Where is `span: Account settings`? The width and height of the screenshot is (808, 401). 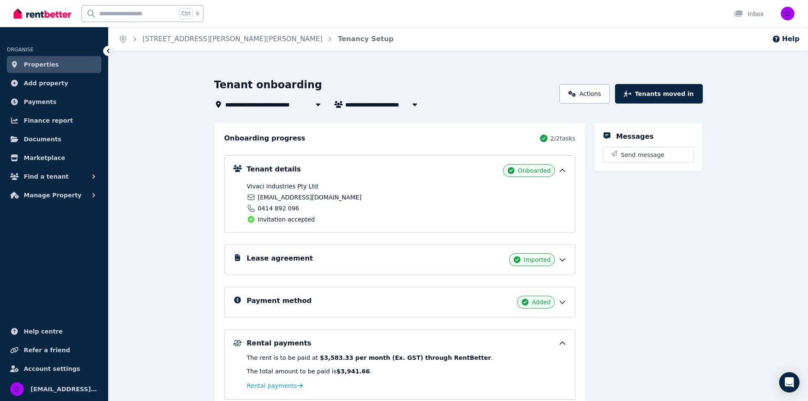 span: Account settings is located at coordinates (52, 368).